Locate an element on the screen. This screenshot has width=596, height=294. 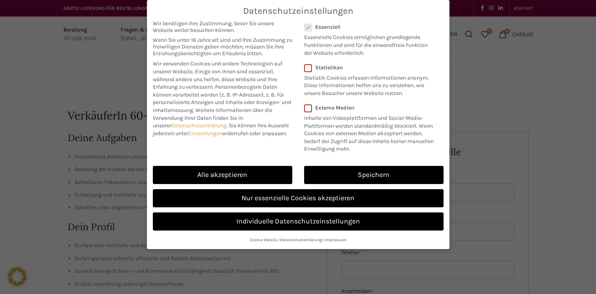
a: Nur essenzielle Cookies akzeptieren is located at coordinates (298, 198).